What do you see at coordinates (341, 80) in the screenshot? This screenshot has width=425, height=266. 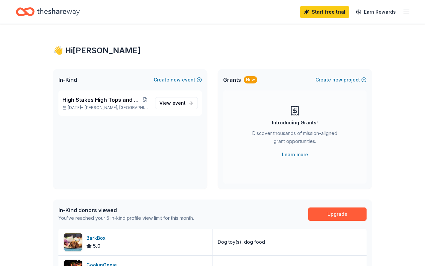 I see `button: Createnewproject` at bounding box center [341, 80].